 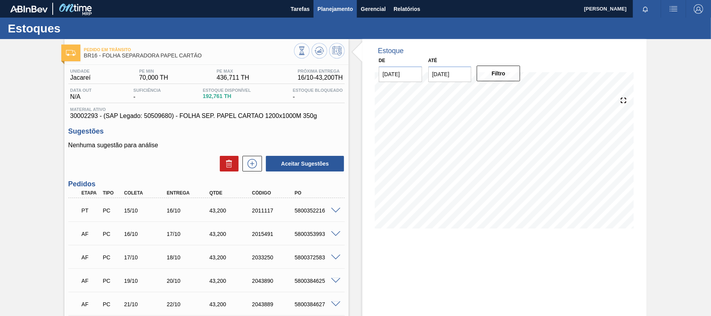 I want to click on div: 5800352216, so click(x=317, y=211).